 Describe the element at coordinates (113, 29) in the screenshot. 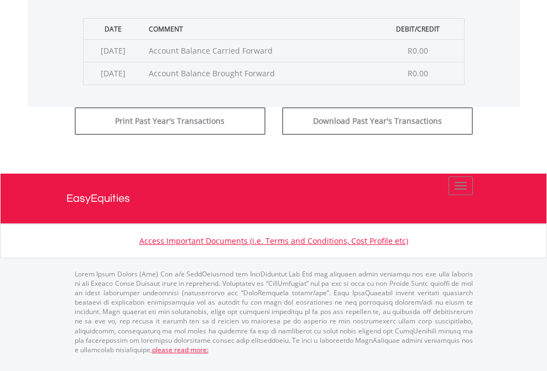

I see `th: Date` at that location.